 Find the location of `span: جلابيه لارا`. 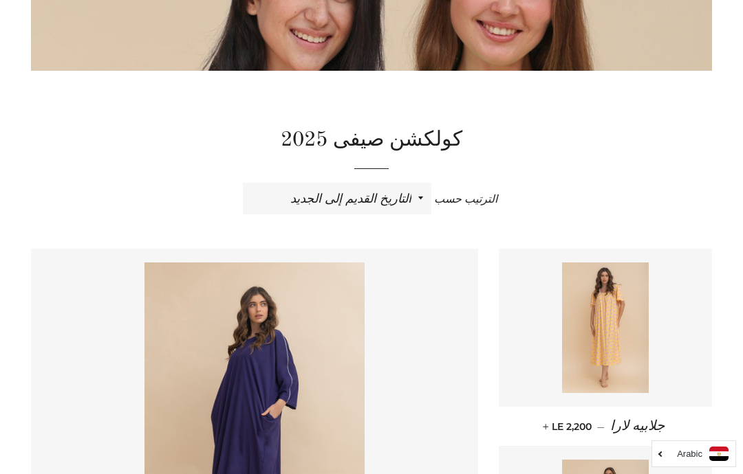

span: جلابيه لارا is located at coordinates (637, 426).